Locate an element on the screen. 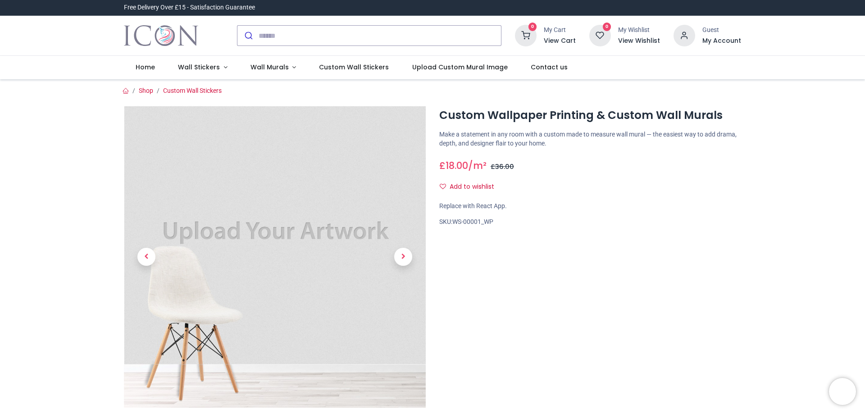 This screenshot has height=414, width=865. div: My Wishlist is located at coordinates (639, 30).